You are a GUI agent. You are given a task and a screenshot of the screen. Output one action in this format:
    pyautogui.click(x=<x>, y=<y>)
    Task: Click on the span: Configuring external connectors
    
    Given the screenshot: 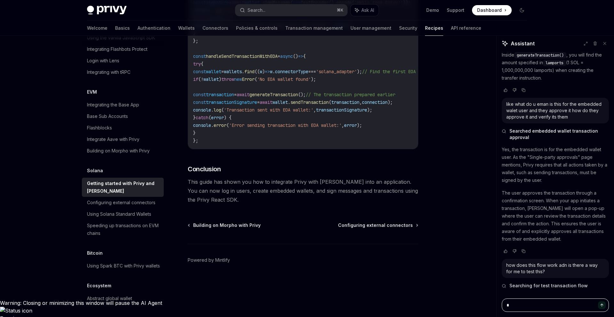 What is the action you would take?
    pyautogui.click(x=375, y=225)
    